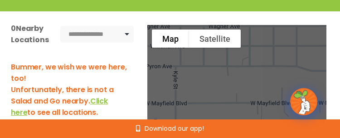  I want to click on h3: Bummer, we wish we were here, too! Unfortunately, there is not a Salad and Go nearby. to see all ..., so click(72, 89).